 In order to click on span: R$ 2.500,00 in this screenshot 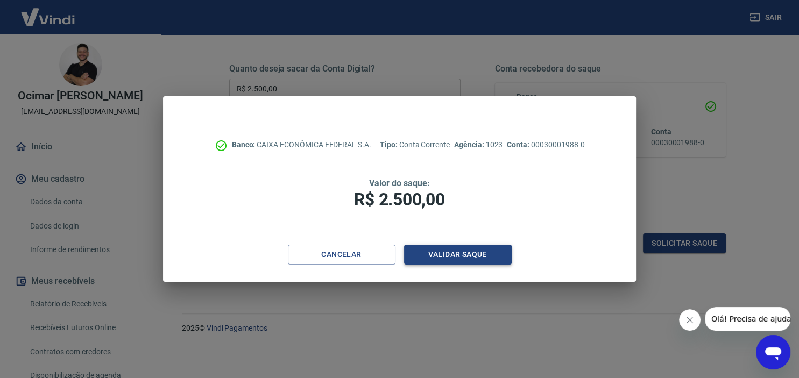, I will do `click(399, 200)`.